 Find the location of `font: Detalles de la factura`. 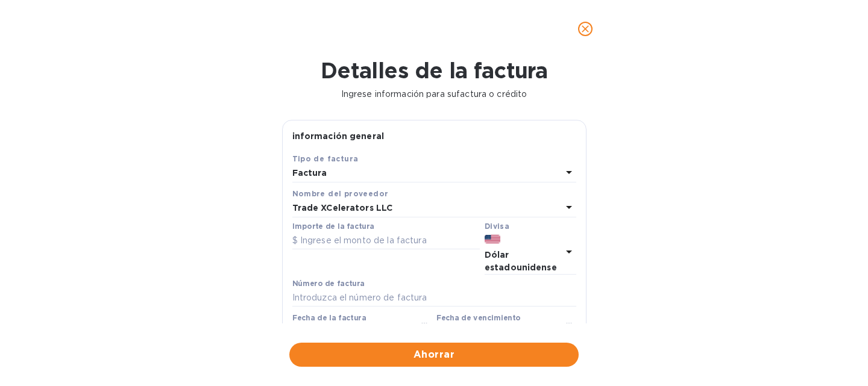

font: Detalles de la factura is located at coordinates (434, 71).